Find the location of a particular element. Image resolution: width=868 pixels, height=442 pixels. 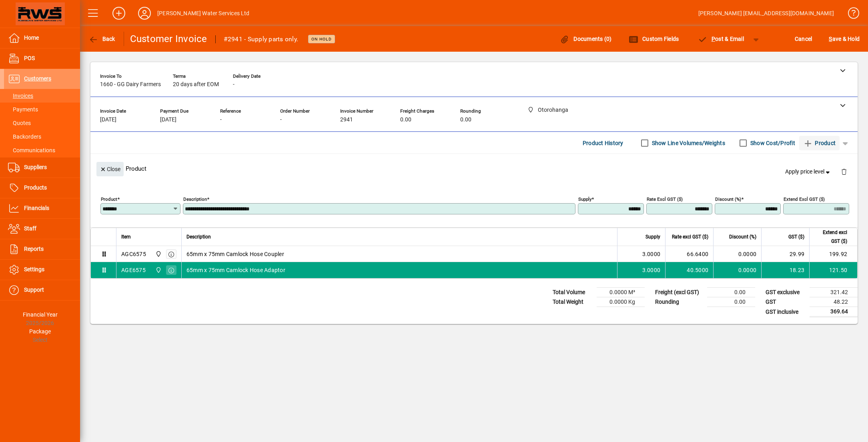

td: Freight (excl GST) is located at coordinates (679, 293).